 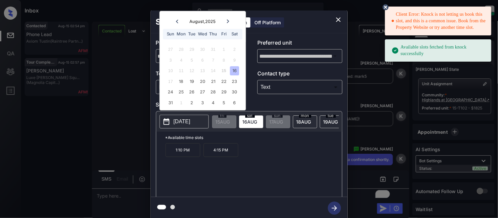 What do you see at coordinates (224, 103) in the screenshot?
I see `div: Choose Friday, September 5th, 2025` at bounding box center [224, 103].